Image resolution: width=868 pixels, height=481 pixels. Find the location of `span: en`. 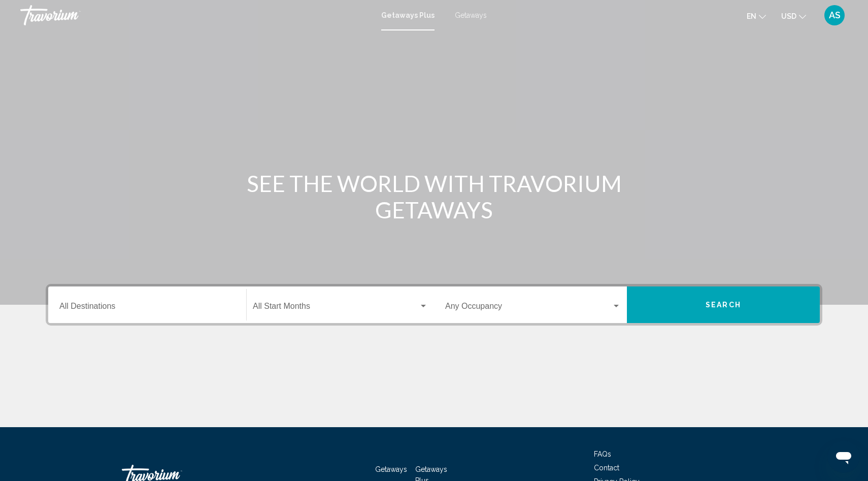

span: en is located at coordinates (751, 16).